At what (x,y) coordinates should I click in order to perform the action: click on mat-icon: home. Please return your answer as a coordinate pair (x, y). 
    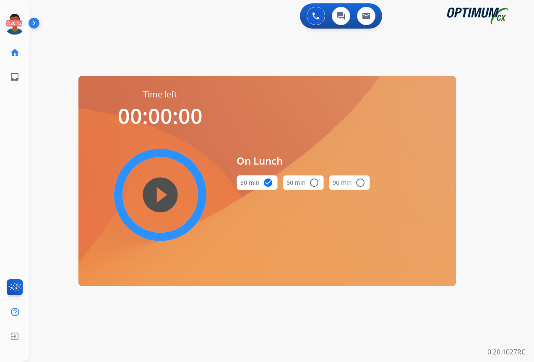
    Looking at the image, I should click on (15, 52).